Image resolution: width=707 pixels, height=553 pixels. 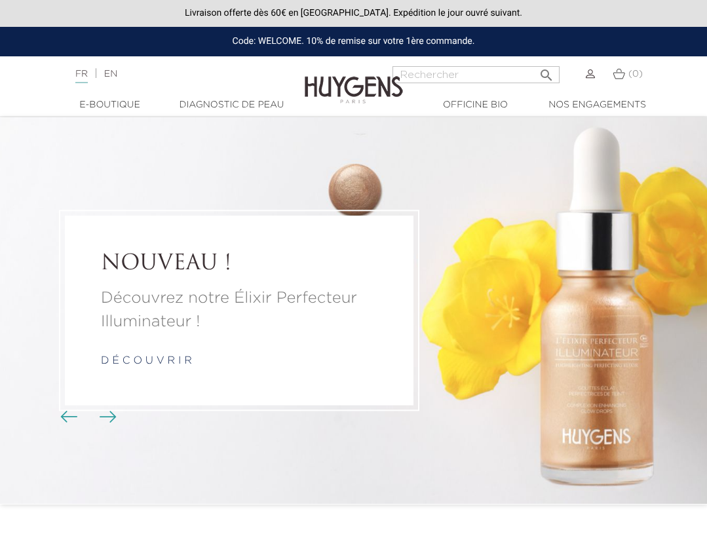 I want to click on a: E-Boutique, so click(x=110, y=105).